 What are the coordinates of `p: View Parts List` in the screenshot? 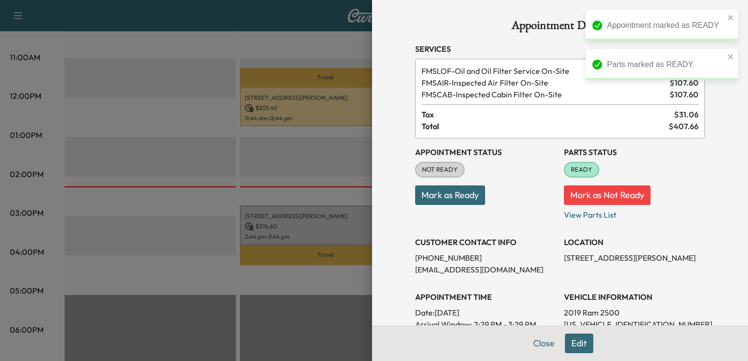 It's located at (634, 213).